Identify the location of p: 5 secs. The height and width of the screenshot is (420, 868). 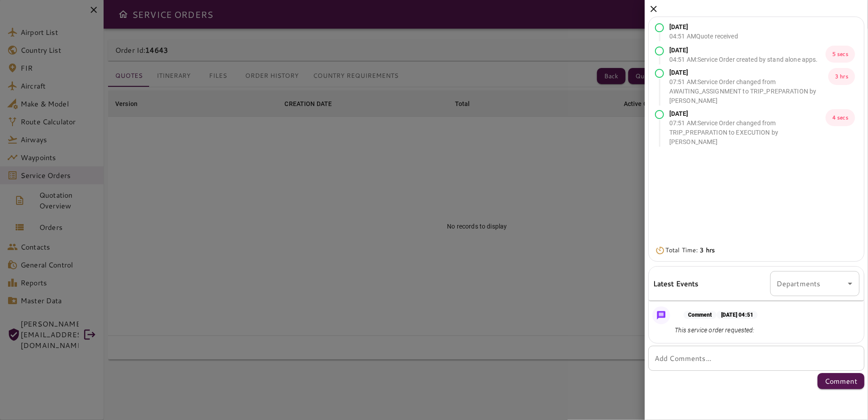
(841, 54).